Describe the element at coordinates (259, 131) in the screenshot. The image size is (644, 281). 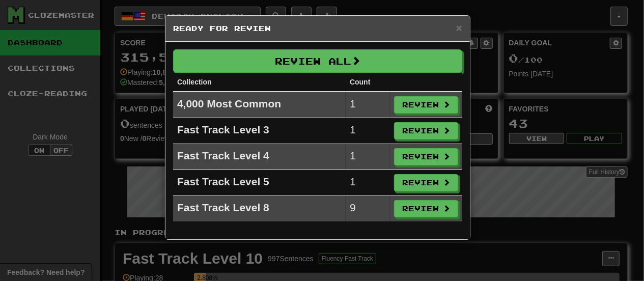
I see `td: Fast Track Level 3` at that location.